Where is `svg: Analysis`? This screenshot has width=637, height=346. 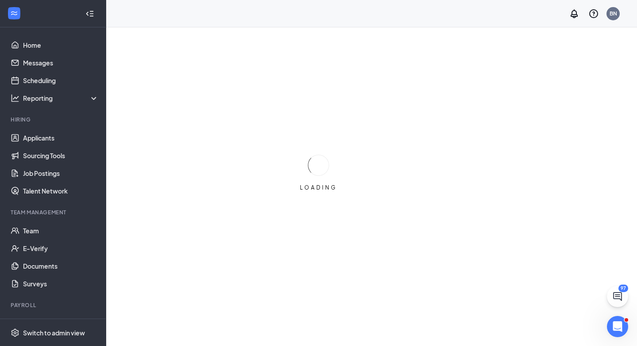 svg: Analysis is located at coordinates (15, 98).